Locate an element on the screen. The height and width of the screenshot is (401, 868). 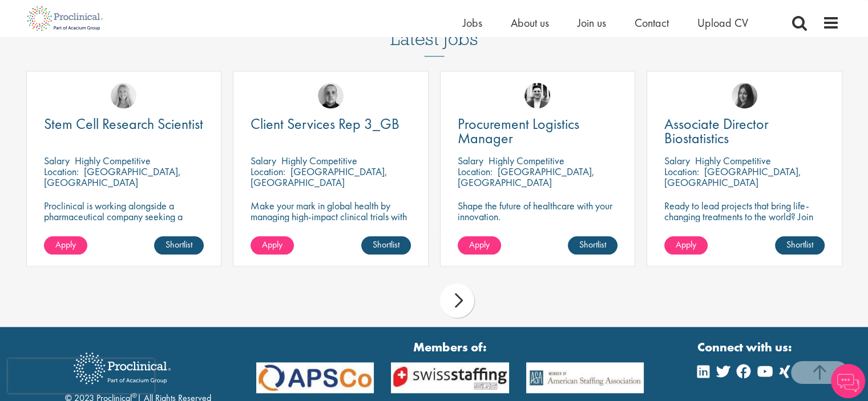
p: Make your mark in global health by managing high-impact clinical trials with a leading CRO. is located at coordinates (331, 216).